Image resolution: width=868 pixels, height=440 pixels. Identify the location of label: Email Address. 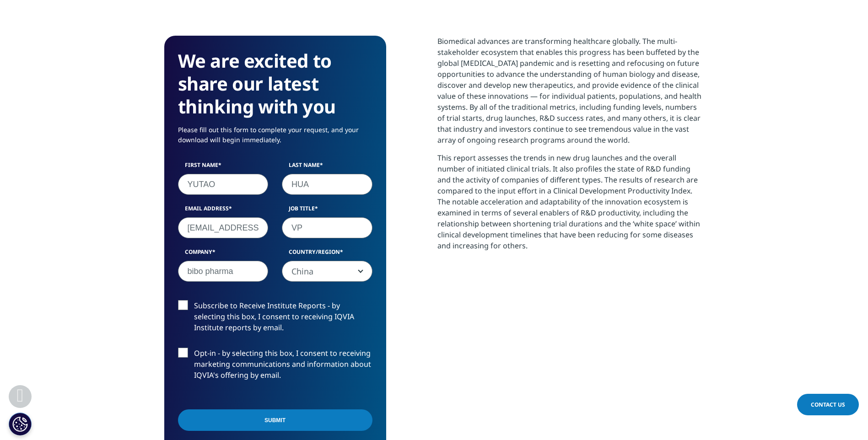
(223, 211).